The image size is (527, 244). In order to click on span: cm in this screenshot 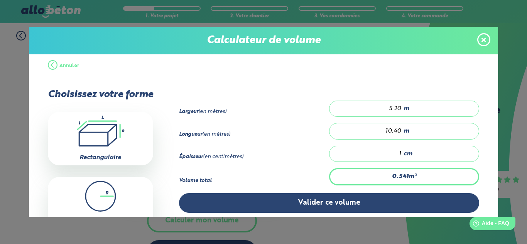, I will do `click(408, 154)`.